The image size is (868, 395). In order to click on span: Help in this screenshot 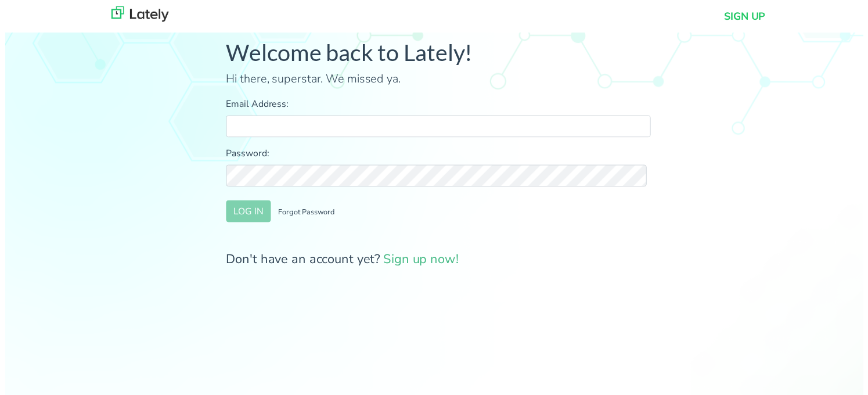, I will do `click(115, 14)`.